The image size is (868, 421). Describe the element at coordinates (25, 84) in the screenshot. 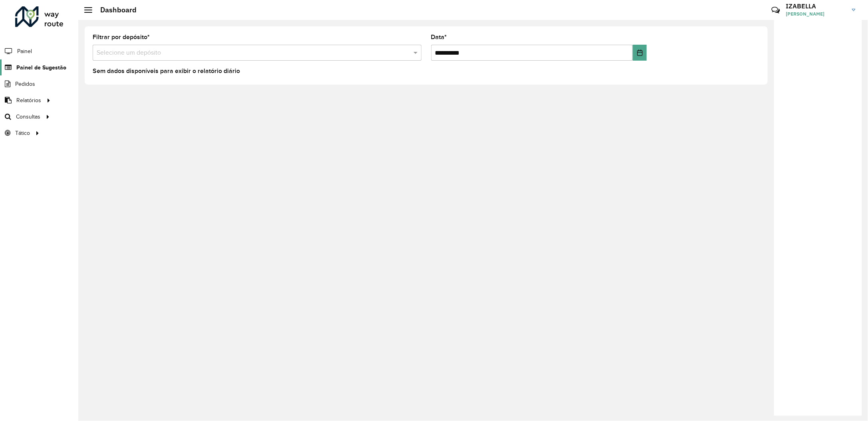

I see `span: Pedidos` at that location.